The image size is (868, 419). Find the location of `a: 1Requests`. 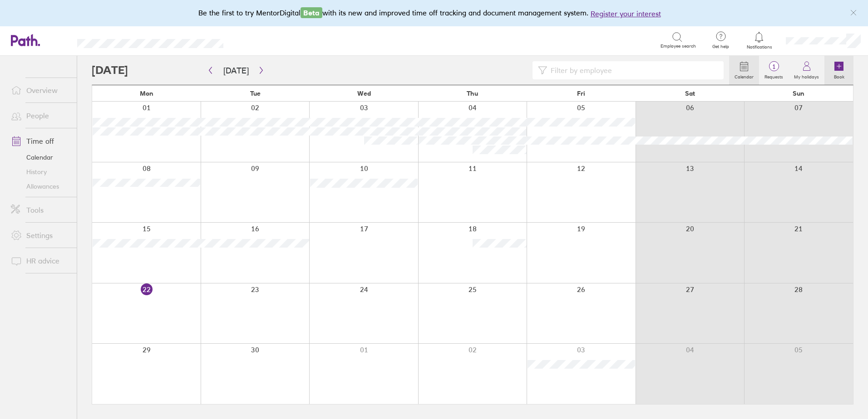

a: 1Requests is located at coordinates (774, 71).